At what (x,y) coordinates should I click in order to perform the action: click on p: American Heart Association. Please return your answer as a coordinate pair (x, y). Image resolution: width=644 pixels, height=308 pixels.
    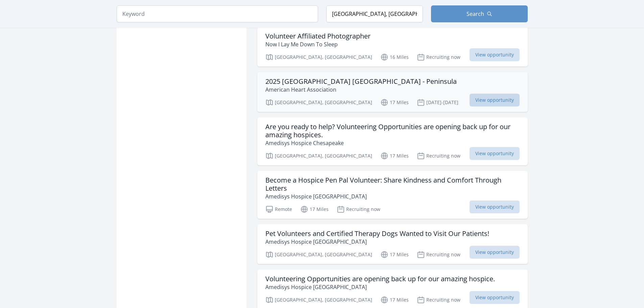
    Looking at the image, I should click on (361, 89).